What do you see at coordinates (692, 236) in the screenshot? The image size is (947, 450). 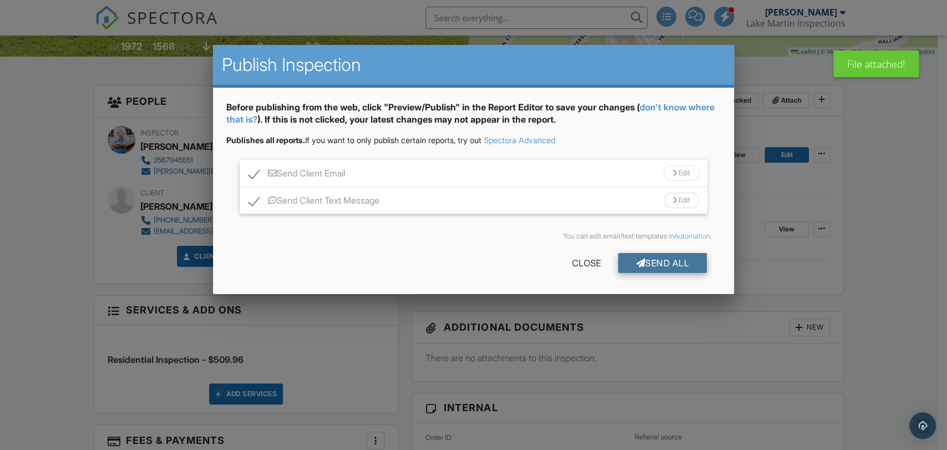 I see `a: Automation` at bounding box center [692, 236].